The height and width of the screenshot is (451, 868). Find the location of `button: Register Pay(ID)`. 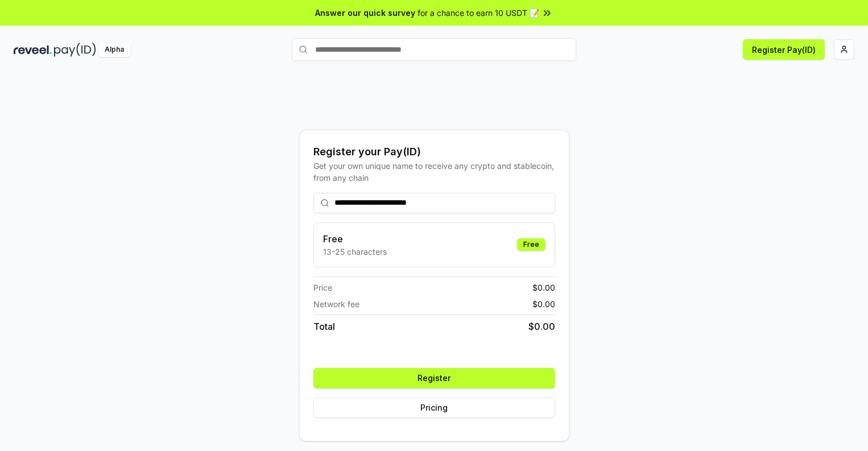

button: Register Pay(ID) is located at coordinates (784, 49).